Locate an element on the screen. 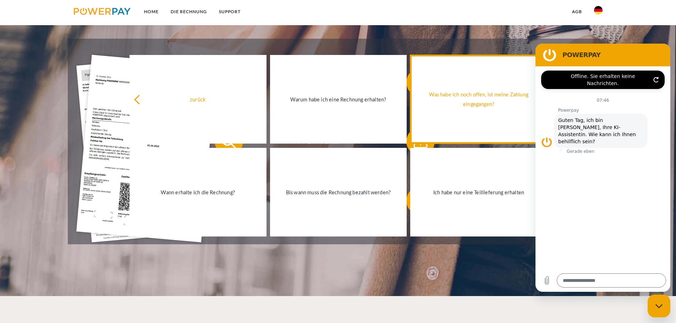 The image size is (676, 323). label: Offline. Sie erhalten keine Nachrichten. is located at coordinates (67, 36).